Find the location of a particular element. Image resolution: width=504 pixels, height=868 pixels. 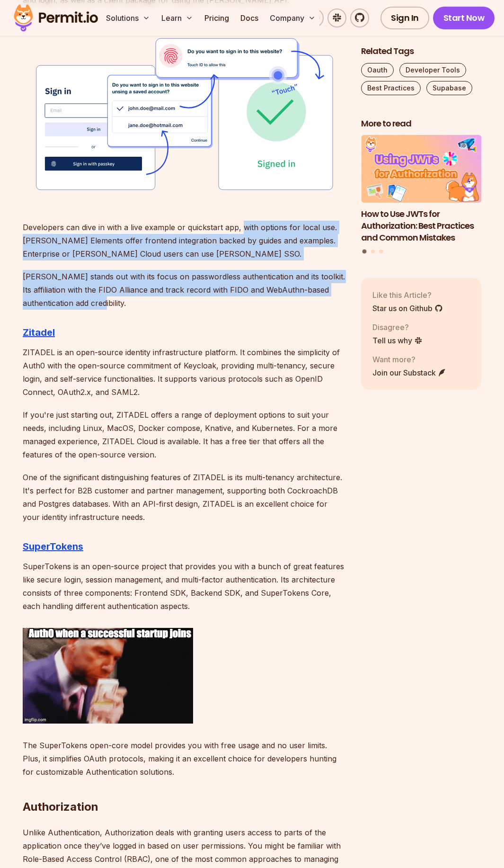

a: Pricing is located at coordinates (216, 18).